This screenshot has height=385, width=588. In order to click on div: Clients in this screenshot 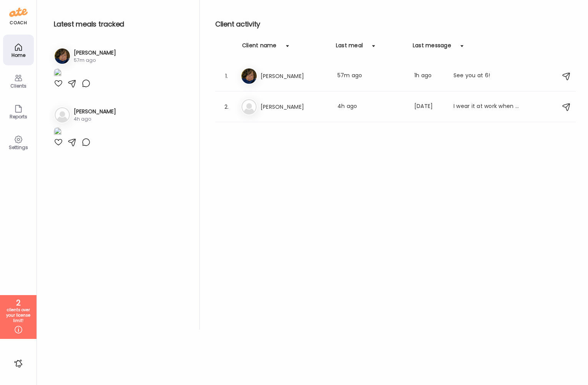, I will do `click(19, 86)`.